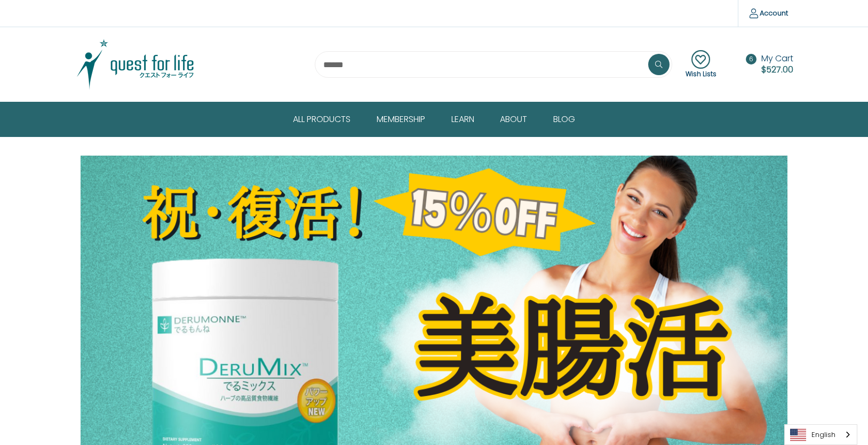 Image resolution: width=868 pixels, height=445 pixels. I want to click on div: Language, so click(821, 434).